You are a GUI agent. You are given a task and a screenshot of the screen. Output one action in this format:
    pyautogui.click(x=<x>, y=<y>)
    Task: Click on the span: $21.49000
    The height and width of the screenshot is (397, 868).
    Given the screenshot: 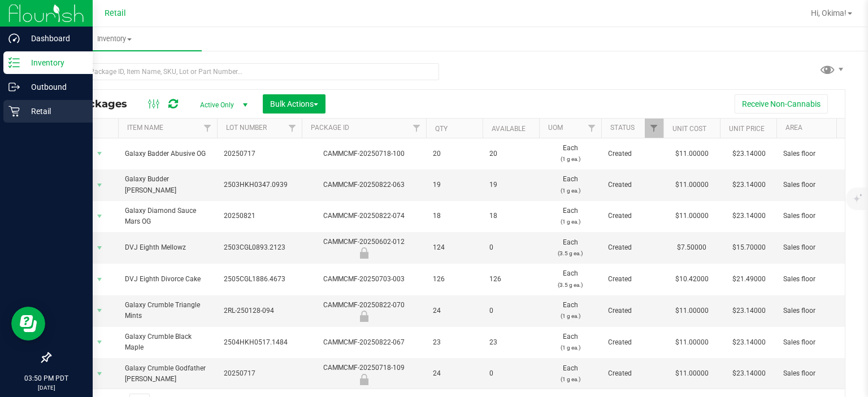 What is the action you would take?
    pyautogui.click(x=749, y=279)
    